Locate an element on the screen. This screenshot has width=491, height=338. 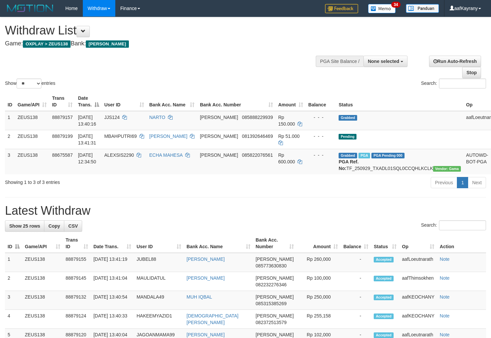
th: Status: activate to sort column ascending is located at coordinates (385, 243).